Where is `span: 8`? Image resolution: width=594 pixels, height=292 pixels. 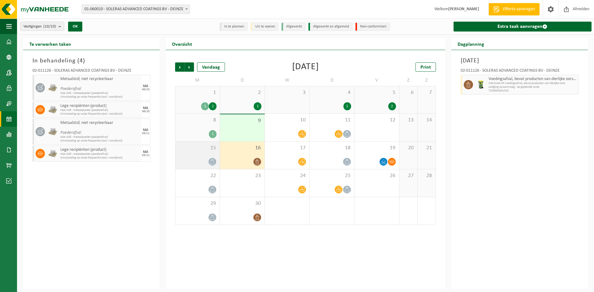
span: 8 is located at coordinates (197, 120).